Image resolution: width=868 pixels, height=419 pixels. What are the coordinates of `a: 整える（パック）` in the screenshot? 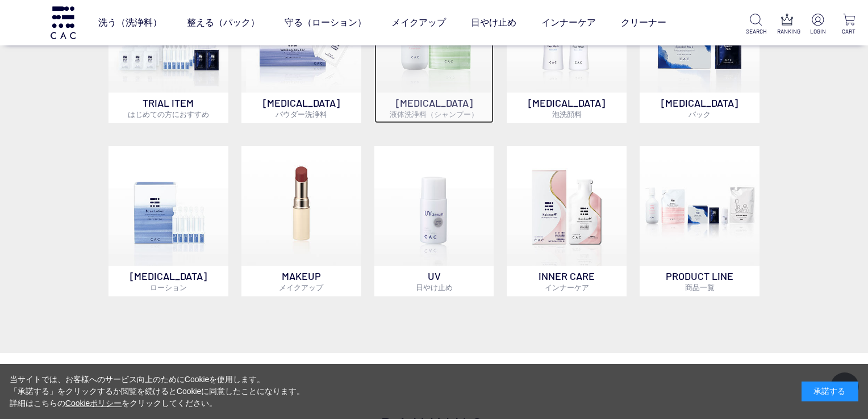 It's located at (223, 23).